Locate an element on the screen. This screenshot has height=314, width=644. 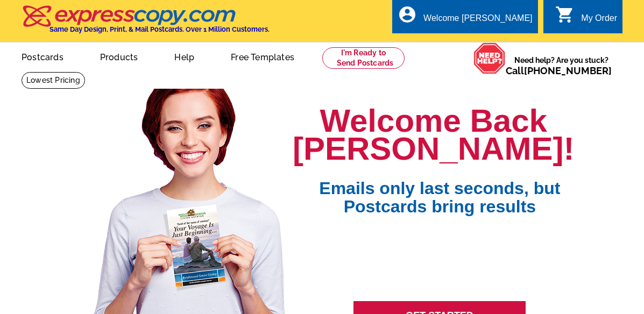
i: shopping_cart is located at coordinates (565, 14).